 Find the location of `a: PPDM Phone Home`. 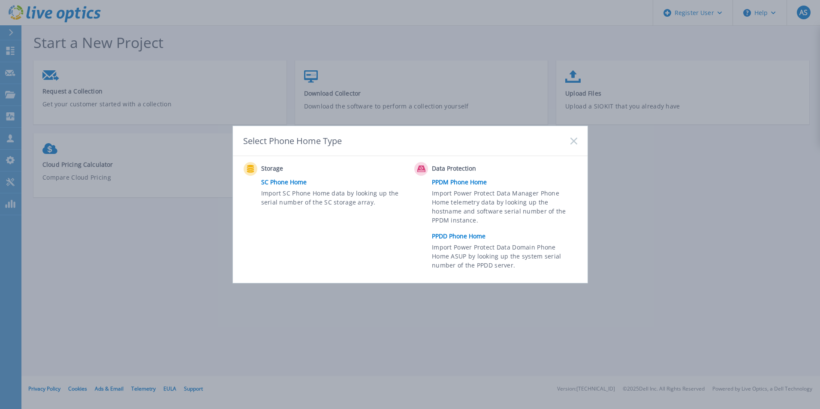

a: PPDM Phone Home is located at coordinates (506, 182).